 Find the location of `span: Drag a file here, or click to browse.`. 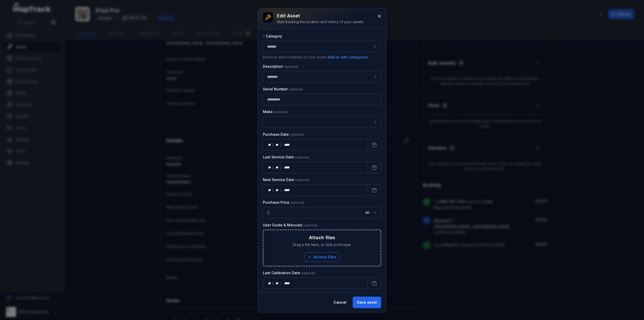

span: Drag a file here, or click to browse. is located at coordinates (322, 245).